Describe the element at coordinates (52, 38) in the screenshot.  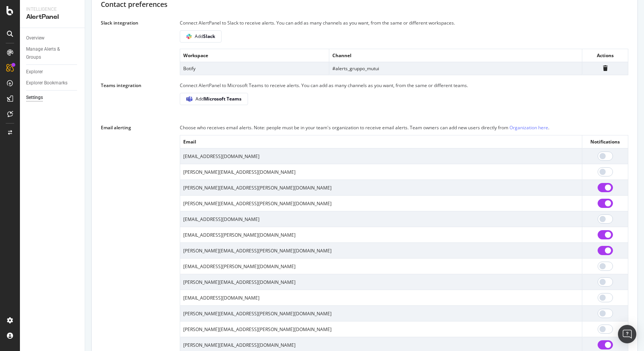
I see `a: Overview` at that location.